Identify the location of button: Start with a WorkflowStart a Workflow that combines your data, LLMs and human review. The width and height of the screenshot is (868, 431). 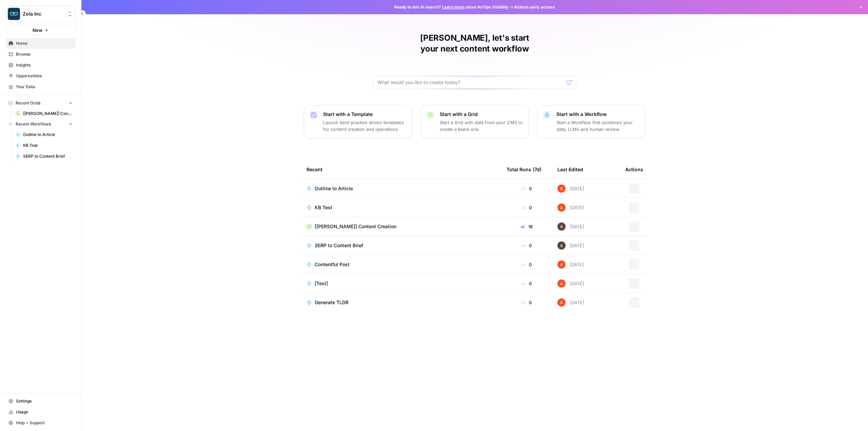
(591, 122).